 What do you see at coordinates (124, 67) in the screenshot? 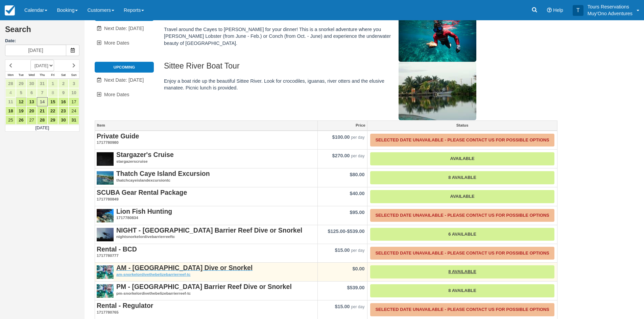
I see `li: Upcoming` at bounding box center [124, 67].